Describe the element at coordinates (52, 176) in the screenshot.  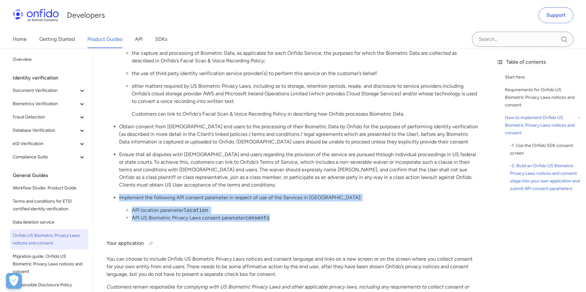
I see `div: General Guides` at that location.